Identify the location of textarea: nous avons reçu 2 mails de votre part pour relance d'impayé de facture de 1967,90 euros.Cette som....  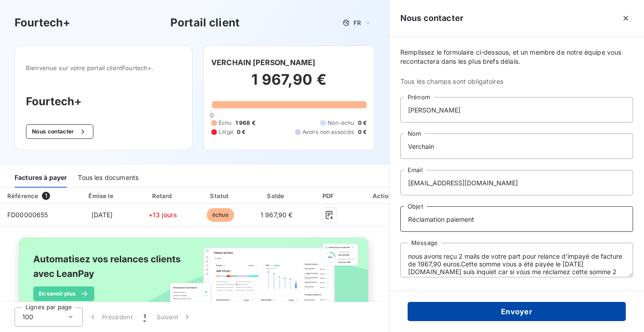
(517, 260).